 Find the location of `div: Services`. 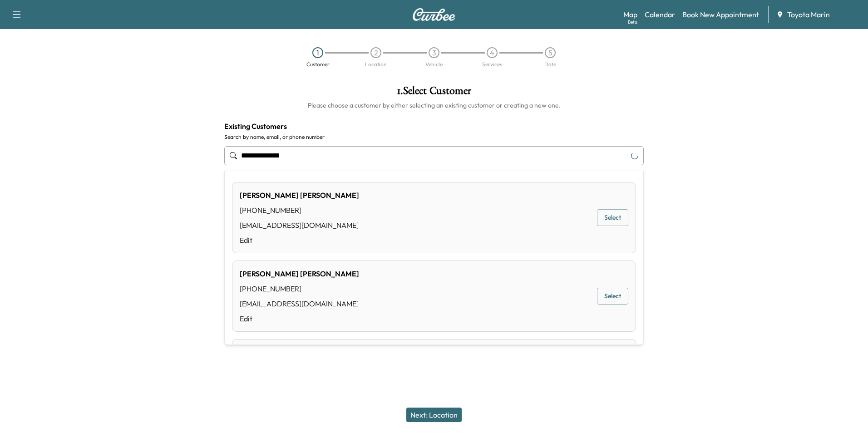

div: Services is located at coordinates (492, 64).